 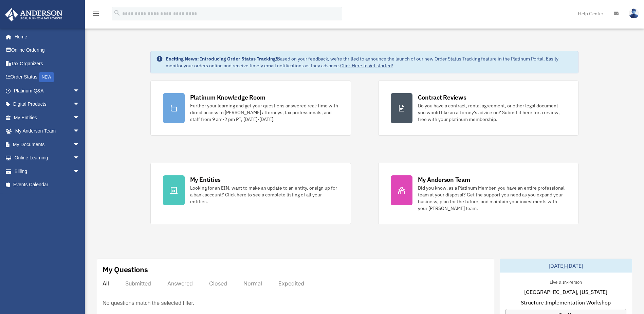 What do you see at coordinates (33, 15) in the screenshot?
I see `img: Anderson Advisors Platinum Portal` at bounding box center [33, 15].